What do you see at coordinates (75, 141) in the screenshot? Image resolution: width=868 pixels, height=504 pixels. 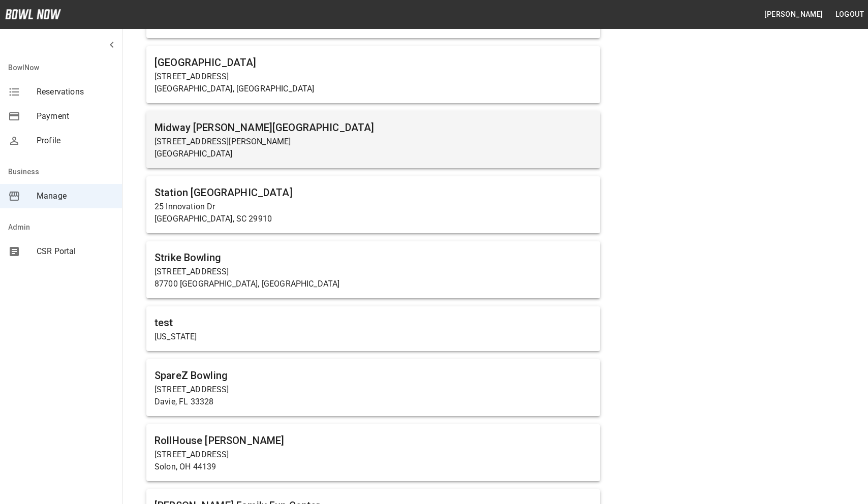 I see `span: Profile` at bounding box center [75, 141].